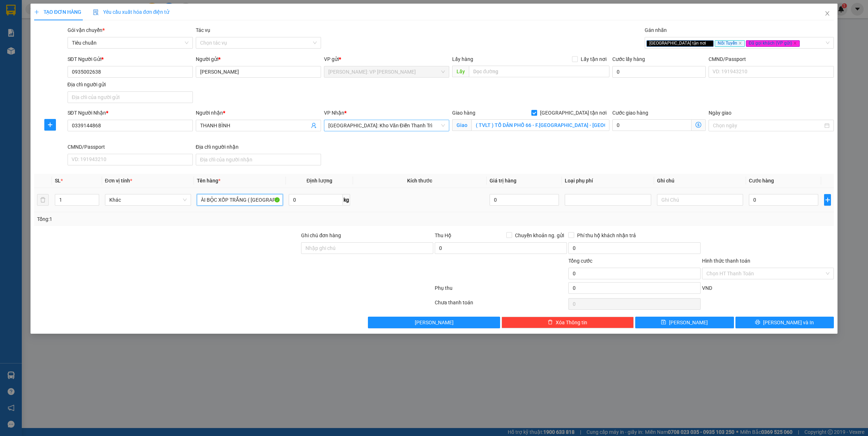 This screenshot has width=868, height=436. I want to click on input: Ngày giao, so click(768, 125).